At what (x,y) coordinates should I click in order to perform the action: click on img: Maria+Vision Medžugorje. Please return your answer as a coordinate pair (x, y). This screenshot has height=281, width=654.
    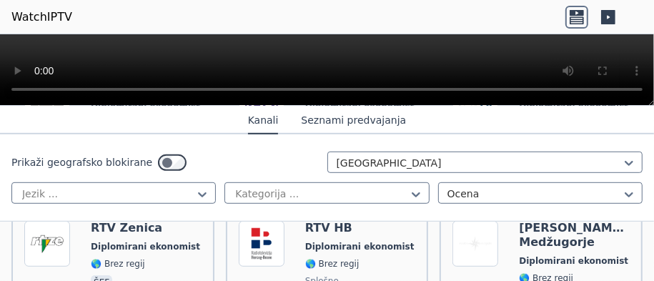
    Looking at the image, I should click on (475, 244).